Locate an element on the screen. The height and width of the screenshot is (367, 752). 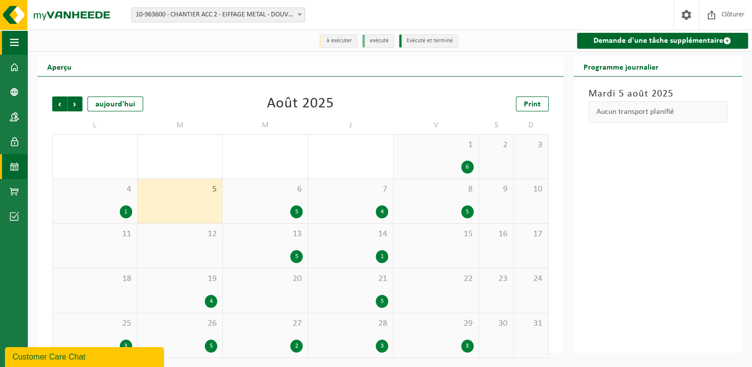
td: D is located at coordinates (531, 125).